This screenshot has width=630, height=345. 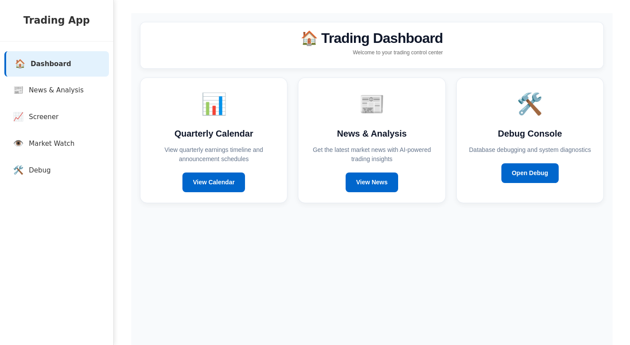 What do you see at coordinates (214, 155) in the screenshot?
I see `p: View quarterly earnings timeline and announcement schedules` at bounding box center [214, 155].